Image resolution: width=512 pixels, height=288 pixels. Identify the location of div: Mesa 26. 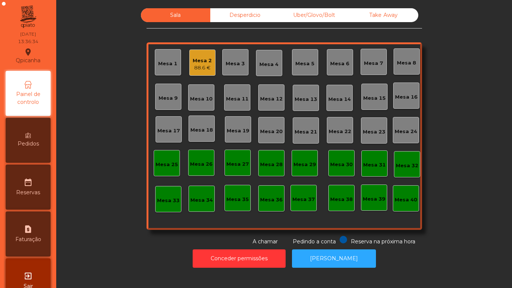
(201, 164).